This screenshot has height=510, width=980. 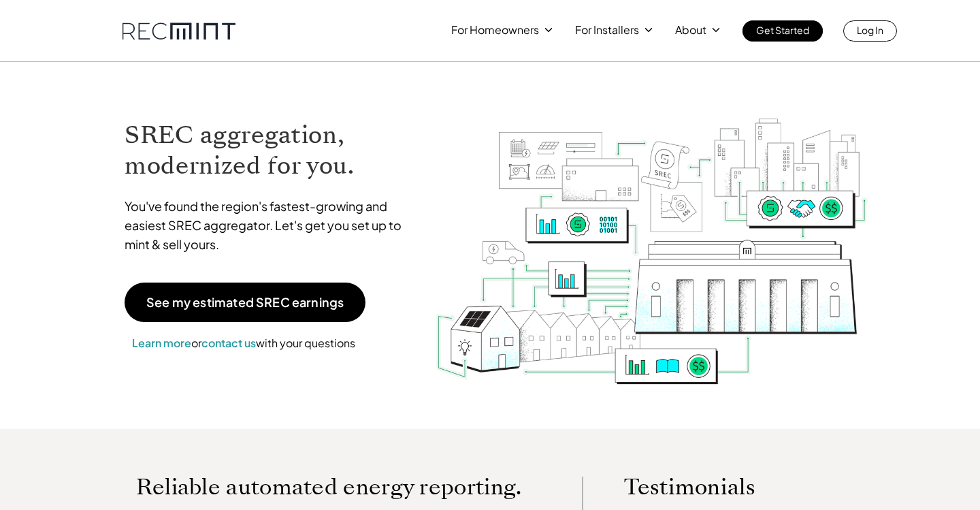 What do you see at coordinates (783, 30) in the screenshot?
I see `p: Get Started` at bounding box center [783, 30].